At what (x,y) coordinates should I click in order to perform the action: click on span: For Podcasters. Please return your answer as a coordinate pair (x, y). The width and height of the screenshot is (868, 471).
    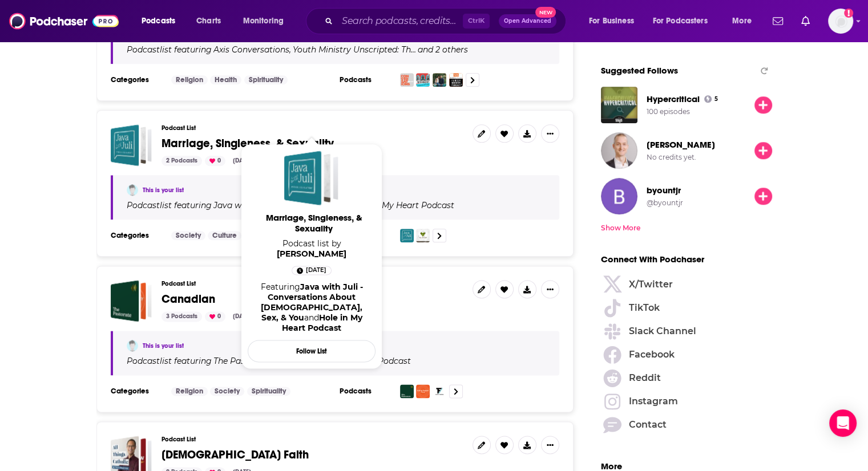
    Looking at the image, I should click on (680, 21).